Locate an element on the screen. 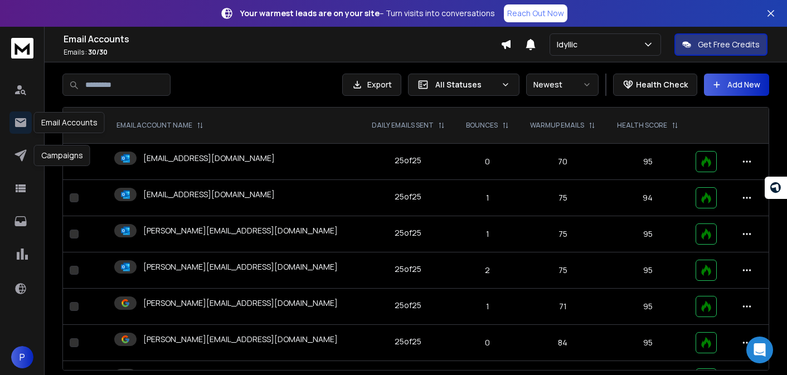 The width and height of the screenshot is (787, 375). h1: Email Accounts is located at coordinates (282, 39).